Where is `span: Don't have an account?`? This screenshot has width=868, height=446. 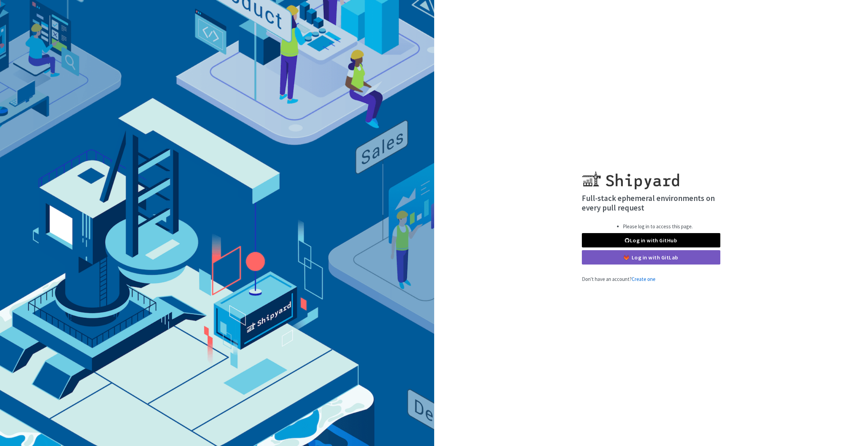
span: Don't have an account? is located at coordinates (619, 279).